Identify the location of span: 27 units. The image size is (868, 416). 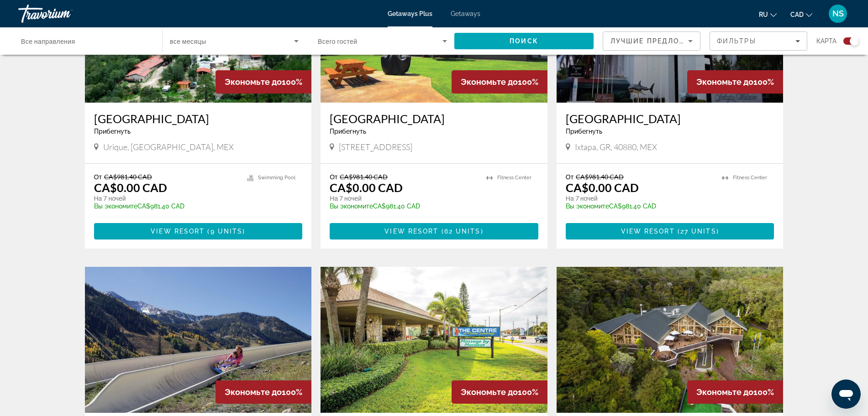
(698, 232).